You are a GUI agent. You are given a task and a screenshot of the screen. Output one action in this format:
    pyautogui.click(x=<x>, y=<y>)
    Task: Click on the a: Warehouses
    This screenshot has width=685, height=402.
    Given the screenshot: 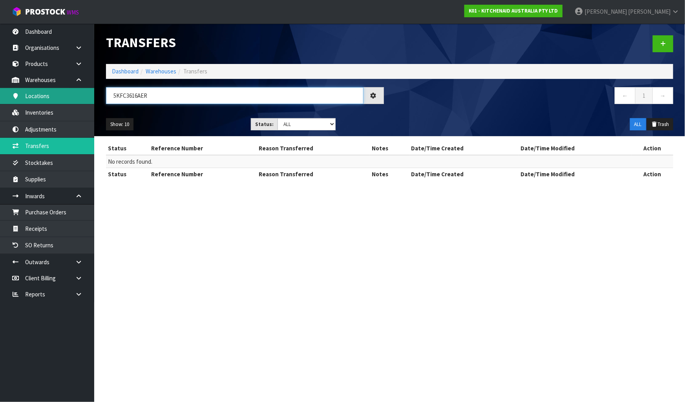 What is the action you would take?
    pyautogui.click(x=161, y=71)
    